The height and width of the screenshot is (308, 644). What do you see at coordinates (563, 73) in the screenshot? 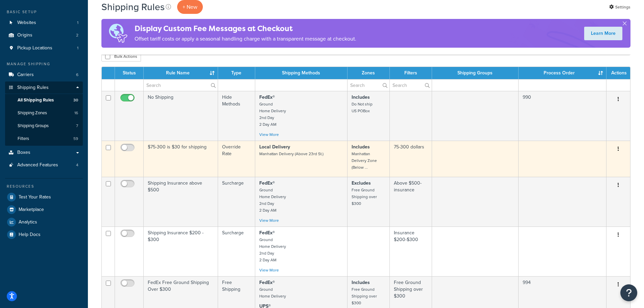
I see `th: Process Order : activate to sort column ascending` at bounding box center [563, 73].